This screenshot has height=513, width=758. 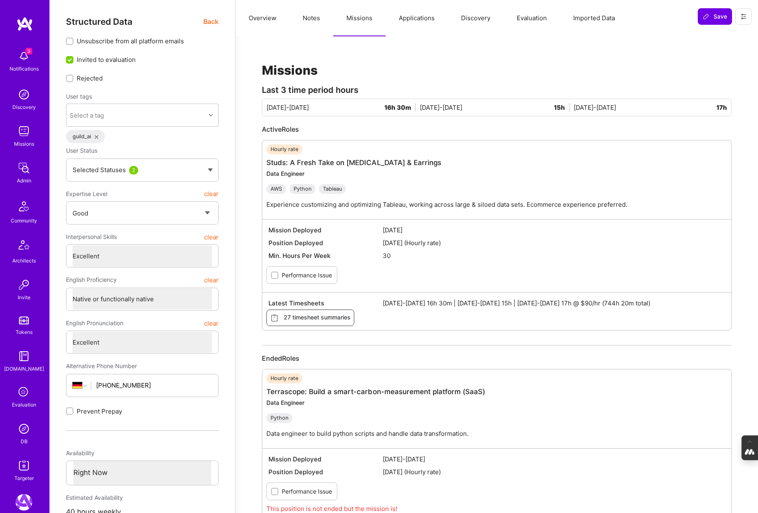 What do you see at coordinates (106, 59) in the screenshot?
I see `span: Invited to evaluation` at bounding box center [106, 59].